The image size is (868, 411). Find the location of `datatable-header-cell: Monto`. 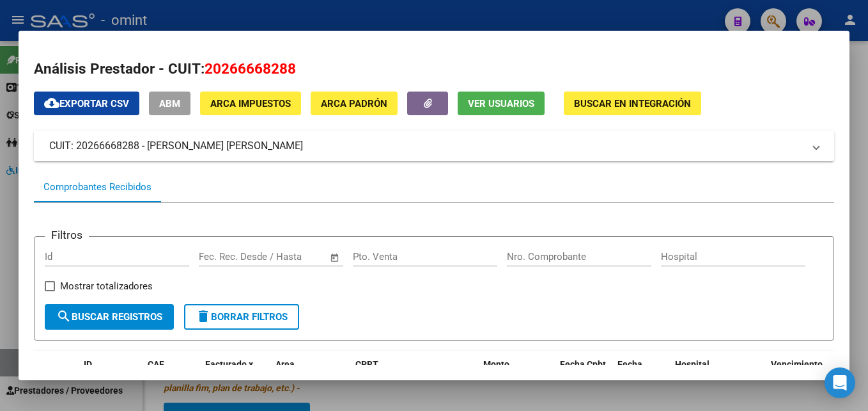

datatable-header-cell: Monto is located at coordinates (516, 379).